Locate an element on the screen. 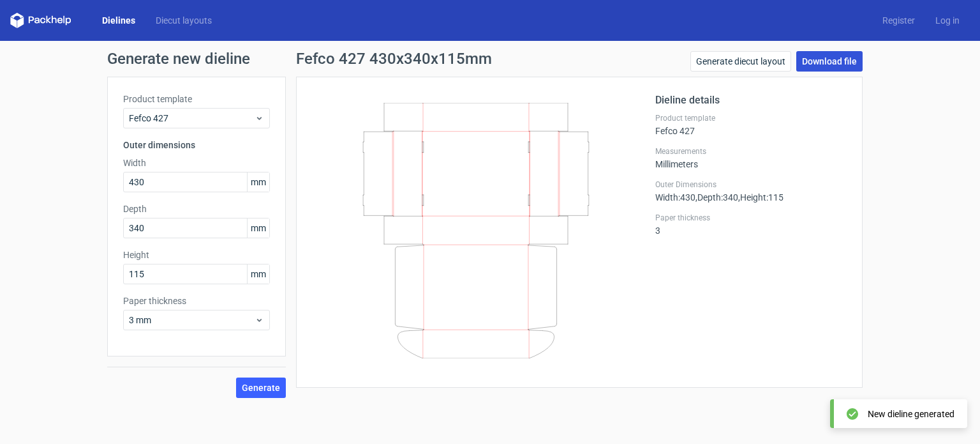 The height and width of the screenshot is (444, 980). span: Width : 430 is located at coordinates (675, 197).